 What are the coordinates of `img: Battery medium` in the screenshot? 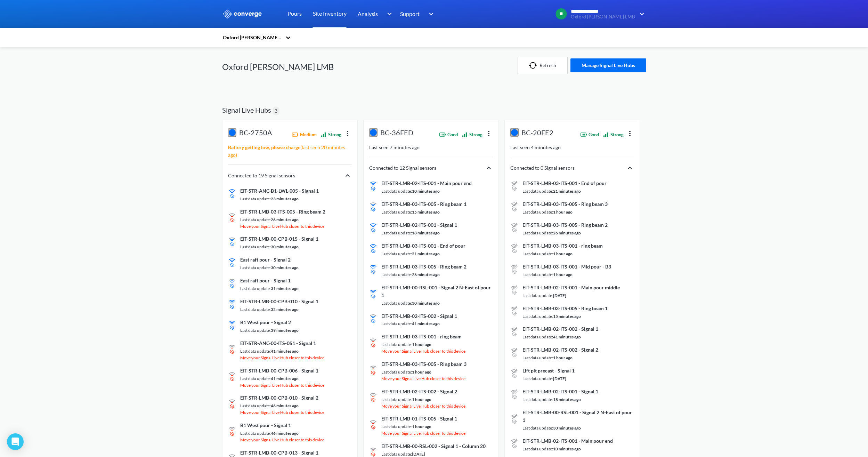 It's located at (295, 135).